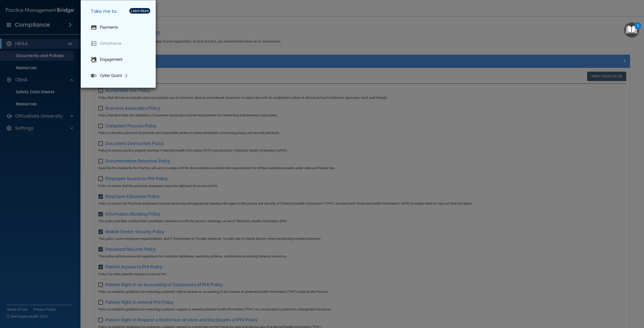 The height and width of the screenshot is (328, 644). What do you see at coordinates (111, 59) in the screenshot?
I see `p: Engagement` at bounding box center [111, 59].